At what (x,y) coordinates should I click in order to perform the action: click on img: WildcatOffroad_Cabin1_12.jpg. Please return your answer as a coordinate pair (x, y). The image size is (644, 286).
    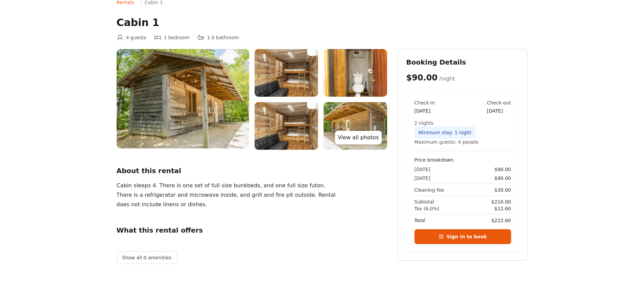
    Looking at the image, I should click on (355, 126).